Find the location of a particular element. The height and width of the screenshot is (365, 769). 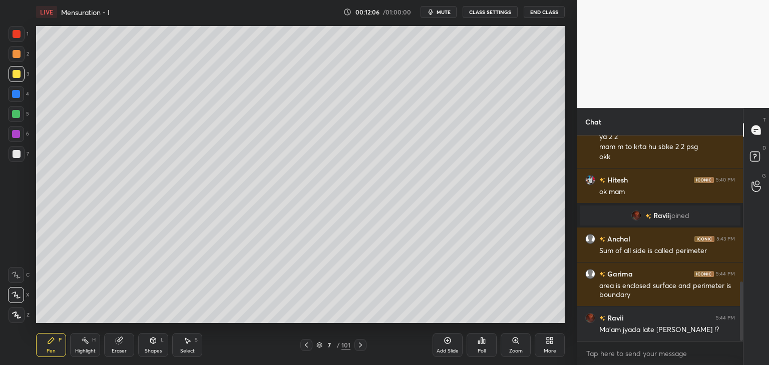

div: Sum of all side is called perimeter is located at coordinates (667, 251).